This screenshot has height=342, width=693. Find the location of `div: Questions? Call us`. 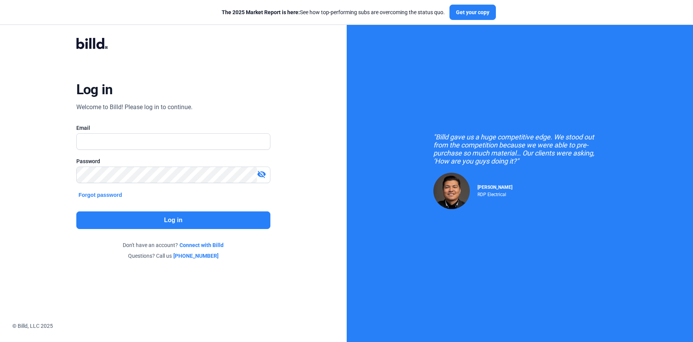

div: Questions? Call us is located at coordinates (173, 256).